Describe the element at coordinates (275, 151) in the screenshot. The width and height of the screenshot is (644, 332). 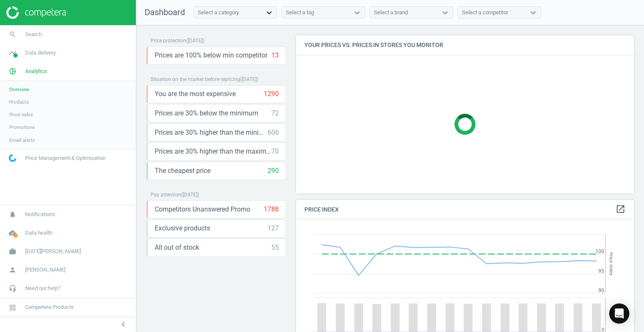
I see `div: 70` at that location.